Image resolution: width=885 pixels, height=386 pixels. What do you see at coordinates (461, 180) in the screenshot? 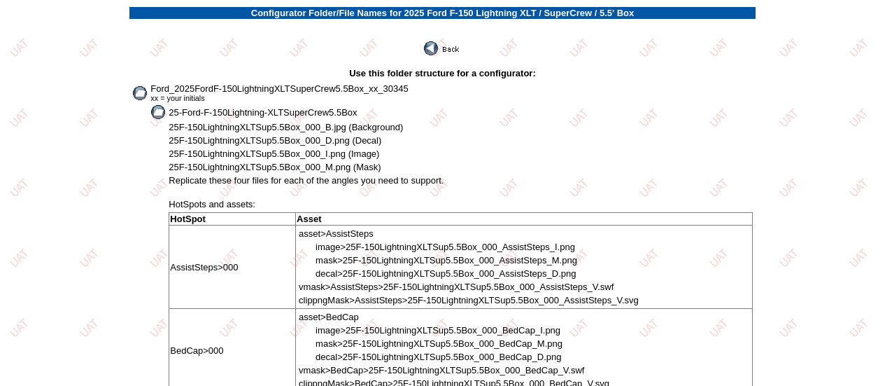
I see `td: Replicate these four files for each of the angles you need to support.` at bounding box center [461, 180].